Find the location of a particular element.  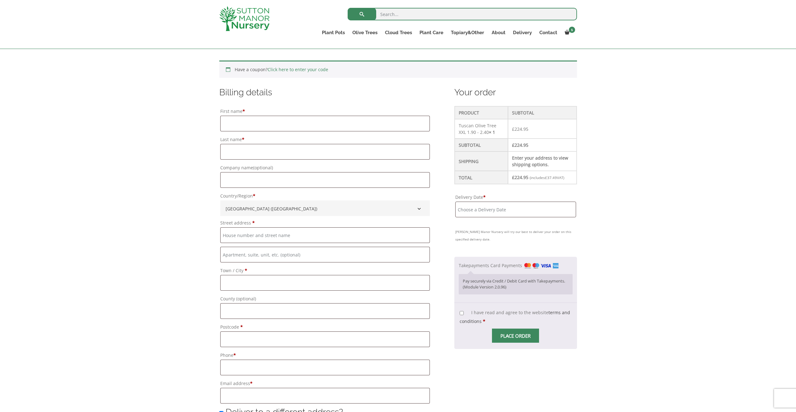

a: Plant Care is located at coordinates (431, 33).